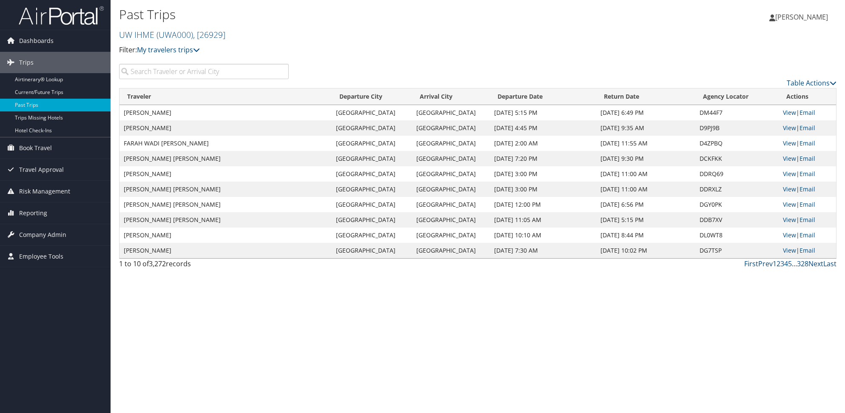 This screenshot has width=845, height=413. I want to click on span: Book Travel, so click(35, 148).